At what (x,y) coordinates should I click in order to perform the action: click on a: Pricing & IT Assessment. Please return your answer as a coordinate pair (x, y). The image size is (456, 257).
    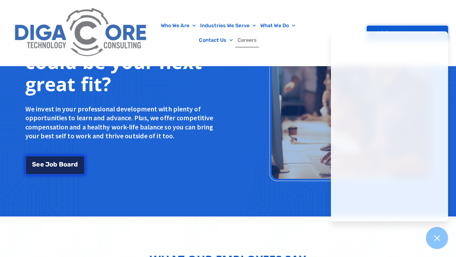
    Looking at the image, I should click on (407, 33).